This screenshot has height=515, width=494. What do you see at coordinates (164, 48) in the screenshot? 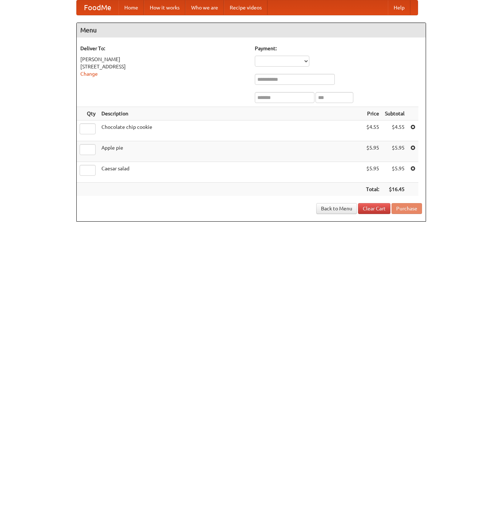
I see `h5: Deliver To:` at bounding box center [164, 48].